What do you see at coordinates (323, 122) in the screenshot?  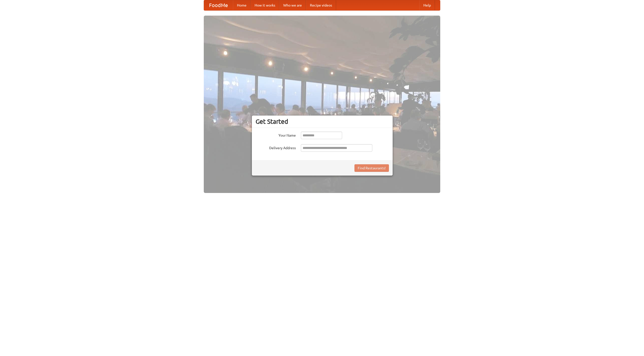 I see `h3: Get Started` at bounding box center [323, 122].